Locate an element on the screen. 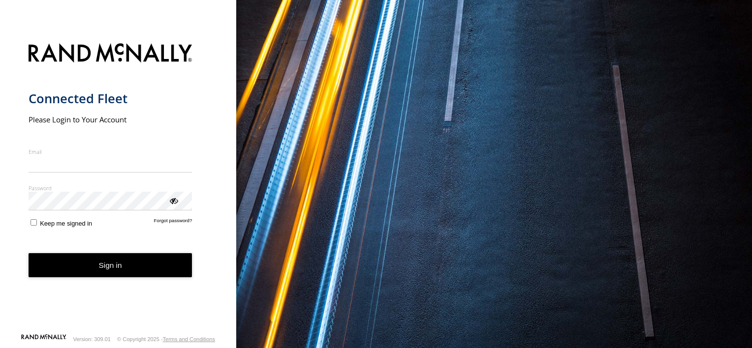  h1: Connected Fleet is located at coordinates (110, 98).